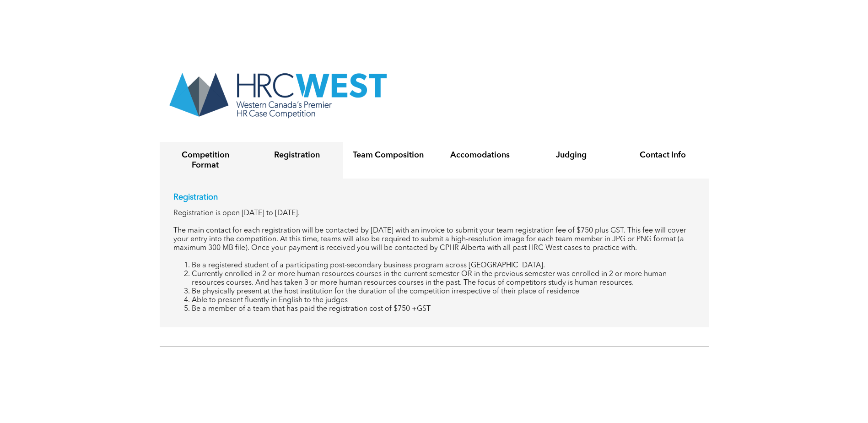  I want to click on li: Able to present fluently in English to the judges, so click(444, 301).